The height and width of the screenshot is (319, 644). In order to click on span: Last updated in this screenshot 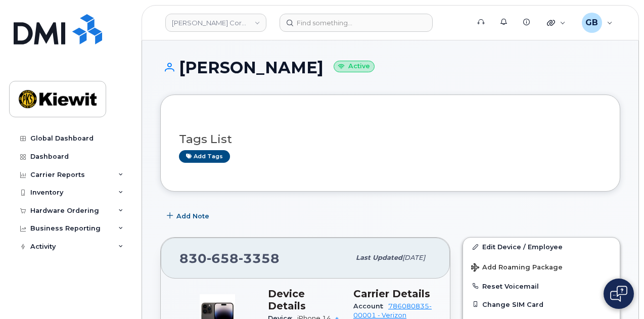, I will do `click(379, 257)`.